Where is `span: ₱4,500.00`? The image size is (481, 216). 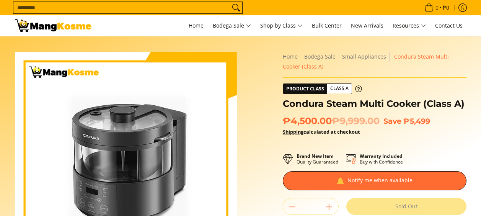 span: ₱4,500.00 is located at coordinates (331, 121).